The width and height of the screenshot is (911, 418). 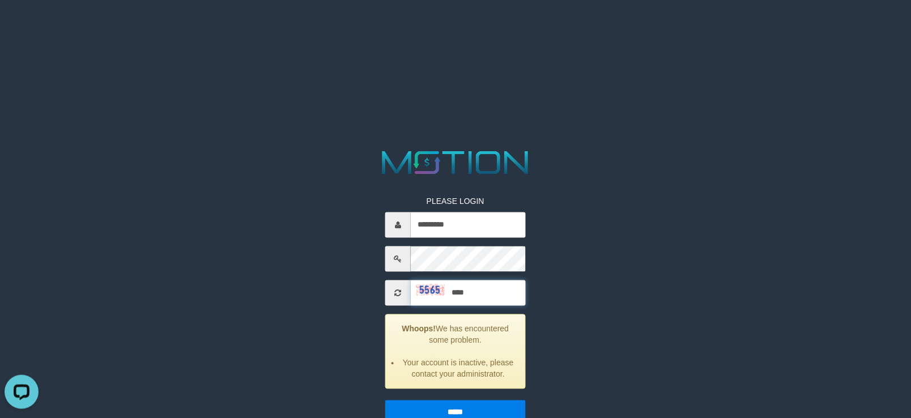 What do you see at coordinates (22, 22) in the screenshot?
I see `button: Open LiveChat chat widget` at bounding box center [22, 22].